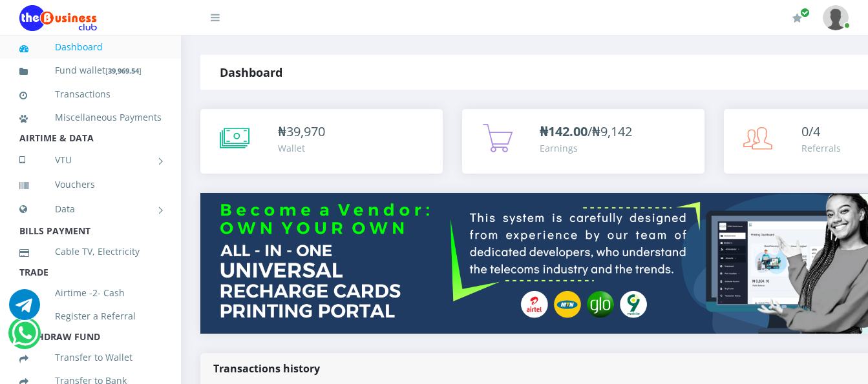 The image size is (868, 384). What do you see at coordinates (91, 317) in the screenshot?
I see `a: Register a Referral` at bounding box center [91, 317].